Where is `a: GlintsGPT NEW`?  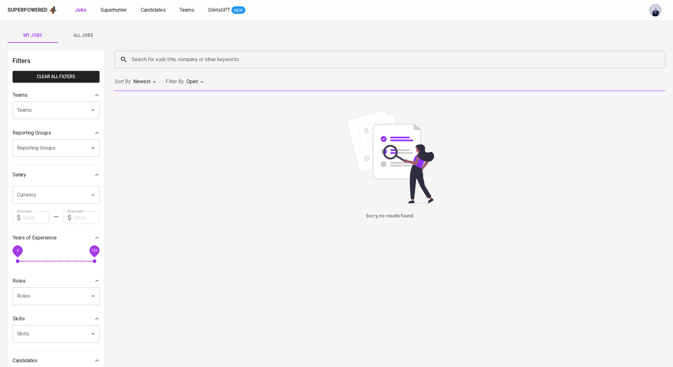 a: GlintsGPT NEW is located at coordinates (227, 10).